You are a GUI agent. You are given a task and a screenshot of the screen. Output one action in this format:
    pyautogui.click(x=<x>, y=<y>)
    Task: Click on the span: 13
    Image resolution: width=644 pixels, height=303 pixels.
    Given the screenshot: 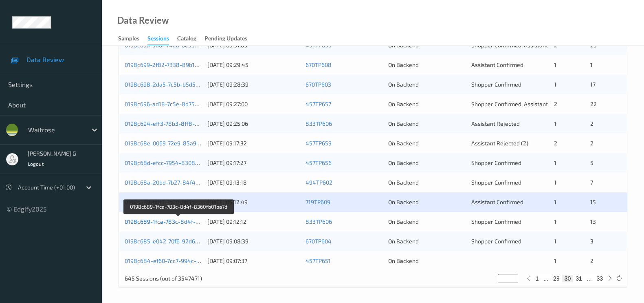 What is the action you would take?
    pyautogui.click(x=593, y=221)
    